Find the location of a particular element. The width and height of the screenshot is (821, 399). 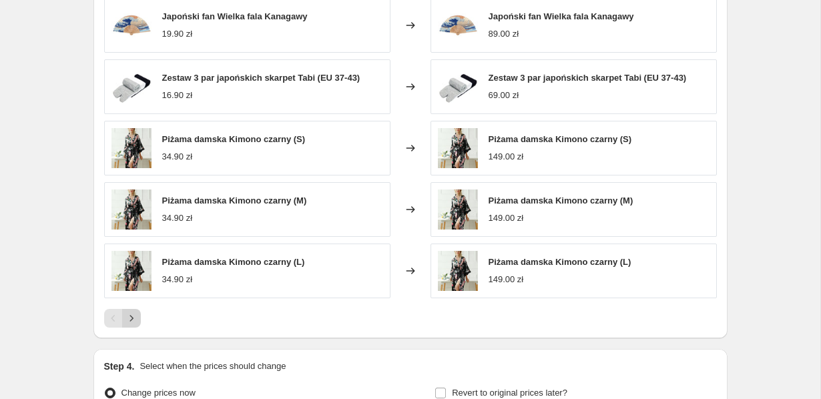

div: 89.00 zł is located at coordinates (504, 34).